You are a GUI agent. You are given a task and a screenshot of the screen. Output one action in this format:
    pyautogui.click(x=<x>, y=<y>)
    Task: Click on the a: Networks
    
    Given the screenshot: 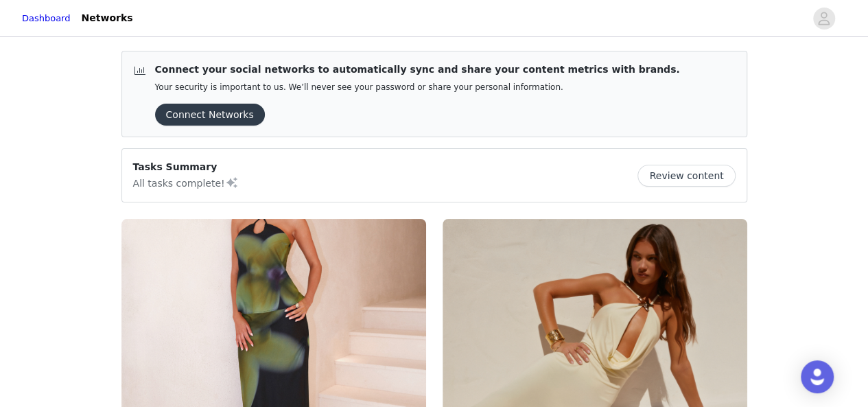 What is the action you would take?
    pyautogui.click(x=107, y=18)
    